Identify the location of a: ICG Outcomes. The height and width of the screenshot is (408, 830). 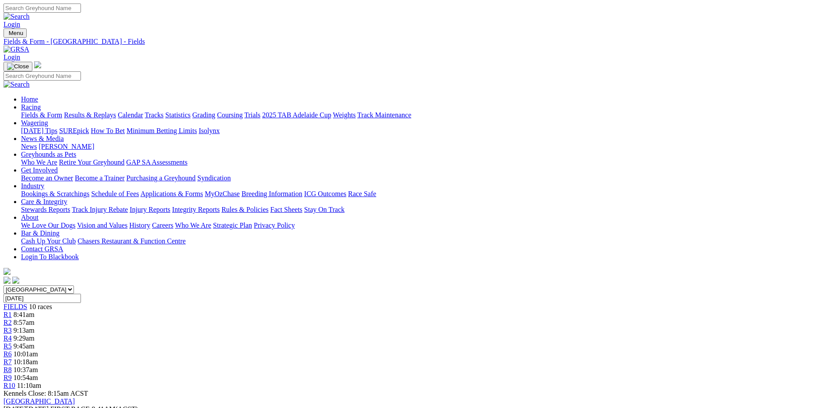
(325, 193).